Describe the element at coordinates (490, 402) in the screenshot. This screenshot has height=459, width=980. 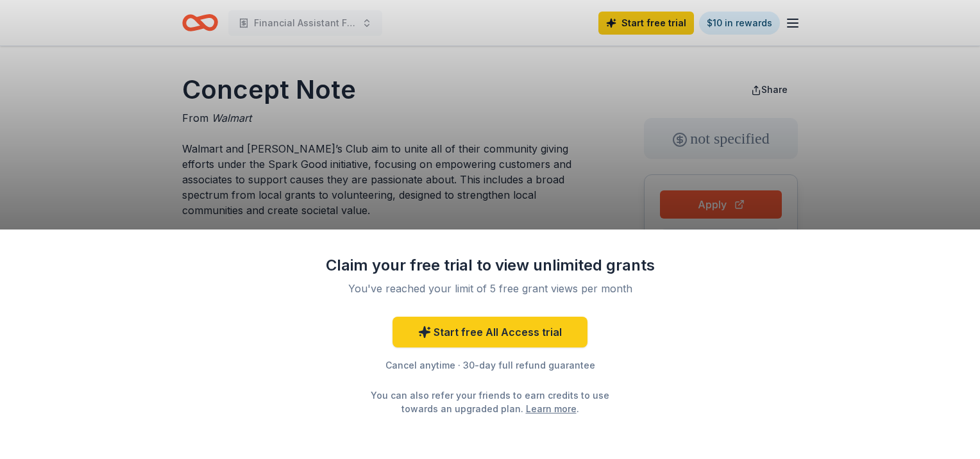
I see `div: You can also refer your friends to earn credits to use towards an upgraded plan. .` at that location.